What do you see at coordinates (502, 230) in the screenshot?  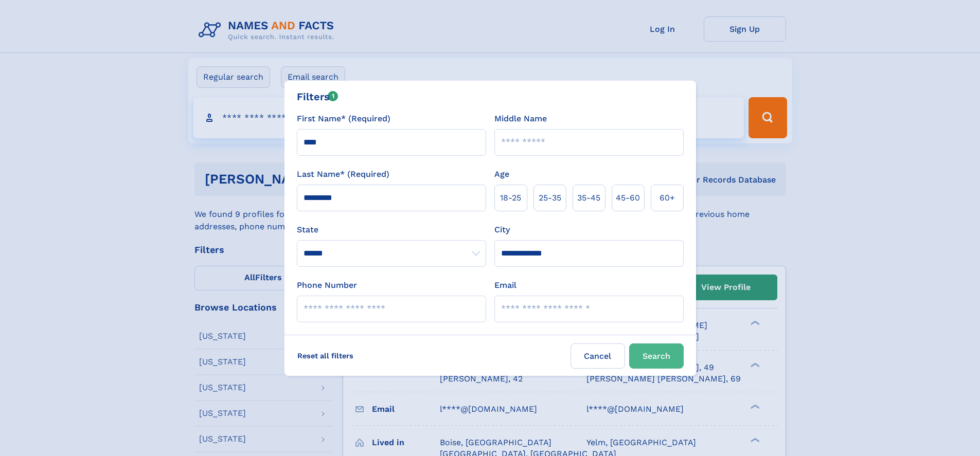 I see `label: City` at bounding box center [502, 230].